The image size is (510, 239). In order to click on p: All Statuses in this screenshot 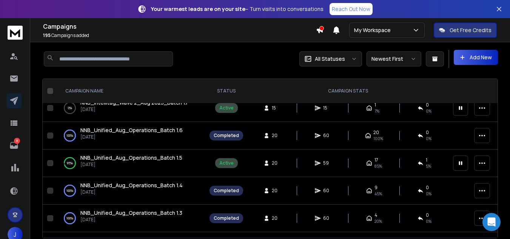, I will do `click(330, 59)`.